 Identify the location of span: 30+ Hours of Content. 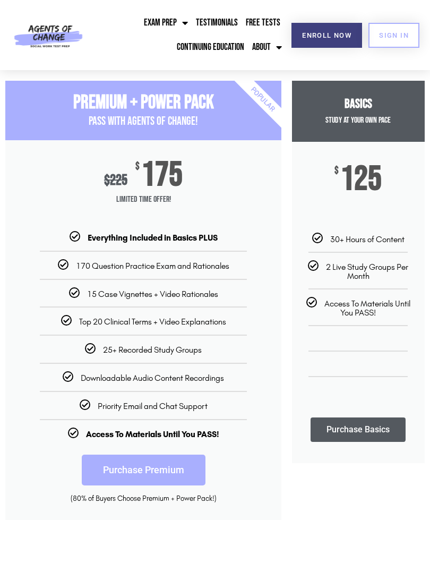
(368, 239).